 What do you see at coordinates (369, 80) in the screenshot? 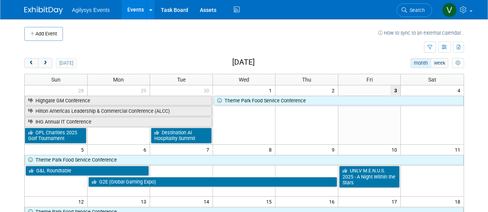
I see `span: Fri` at bounding box center [369, 80].